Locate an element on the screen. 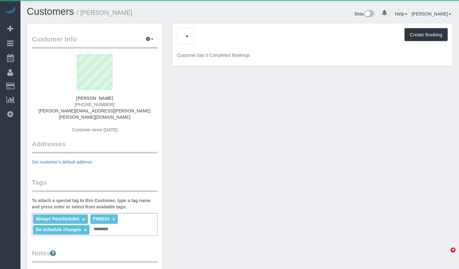 The image size is (459, 269). a: Automaid Logo is located at coordinates (10, 11).